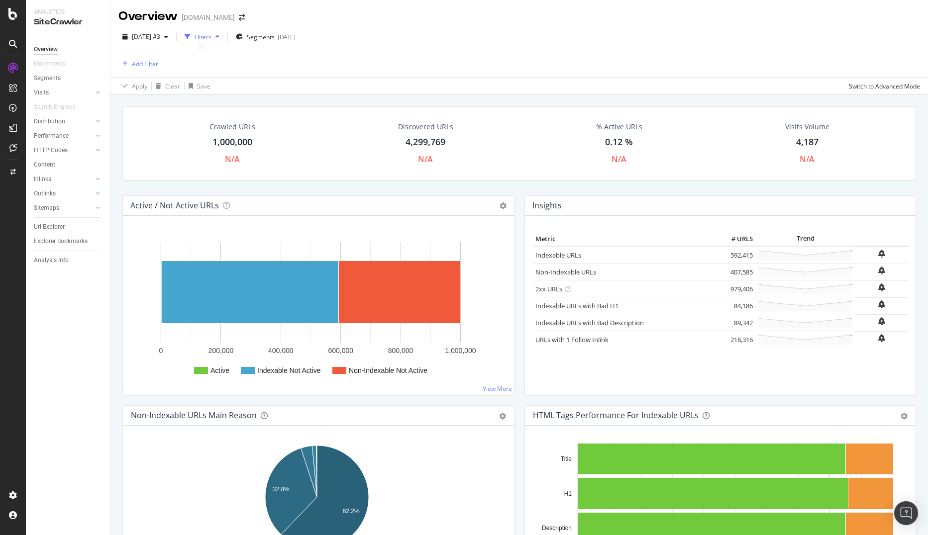 The width and height of the screenshot is (928, 535). I want to click on a: URLs with 1 Follow Inlink, so click(572, 340).